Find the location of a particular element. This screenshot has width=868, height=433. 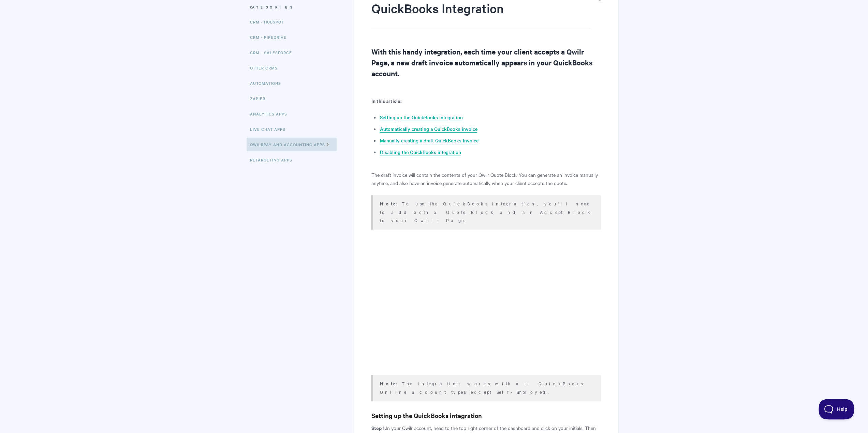

h2: With this handy integration, each time your client accepts a Qwilr Page, a new draft invoice auto... is located at coordinates (486, 62).